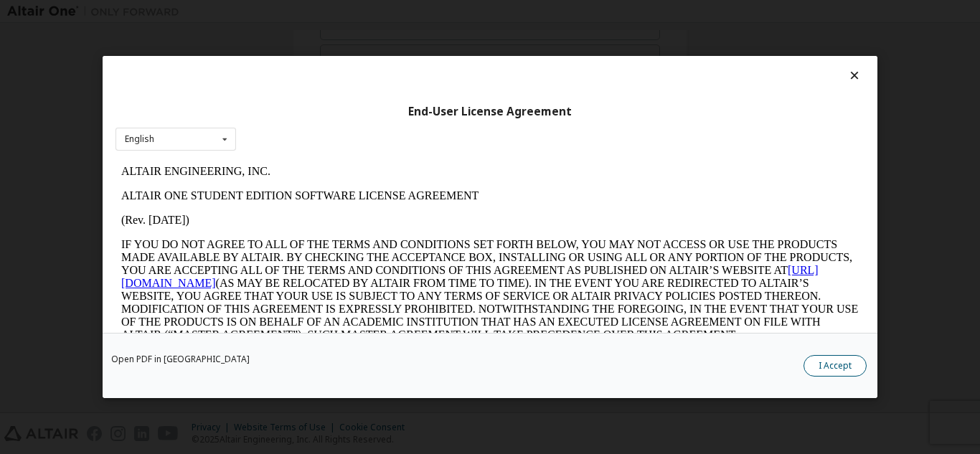  What do you see at coordinates (835, 366) in the screenshot?
I see `button: I Accept` at bounding box center [835, 366].